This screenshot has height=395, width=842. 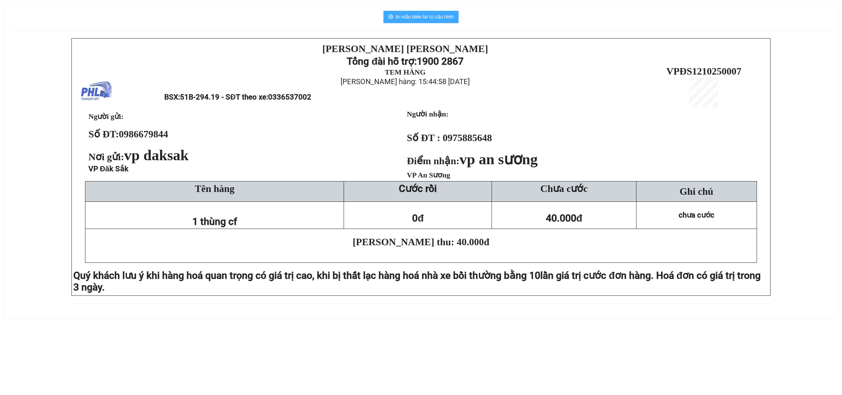 What do you see at coordinates (696, 191) in the screenshot?
I see `span: Ghi chú` at bounding box center [696, 191].